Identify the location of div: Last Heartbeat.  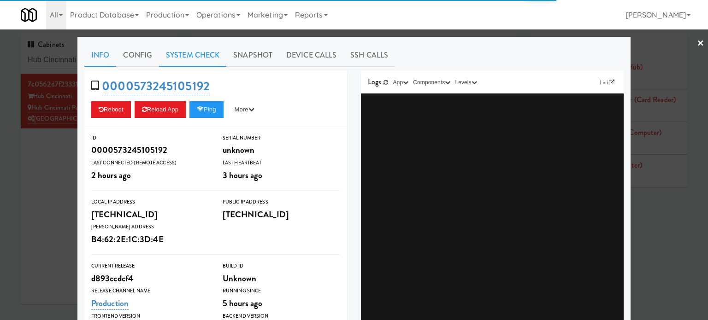
(281, 163).